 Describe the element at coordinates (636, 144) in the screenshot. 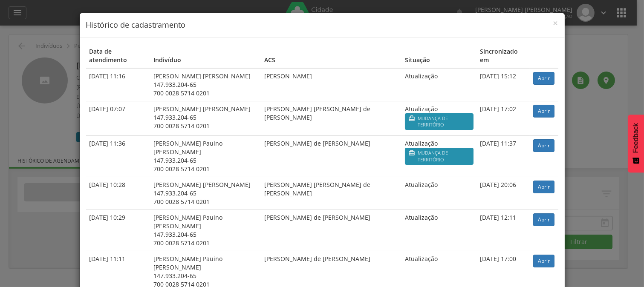

I see `button: Feedback - Mostrar pesquisa` at that location.